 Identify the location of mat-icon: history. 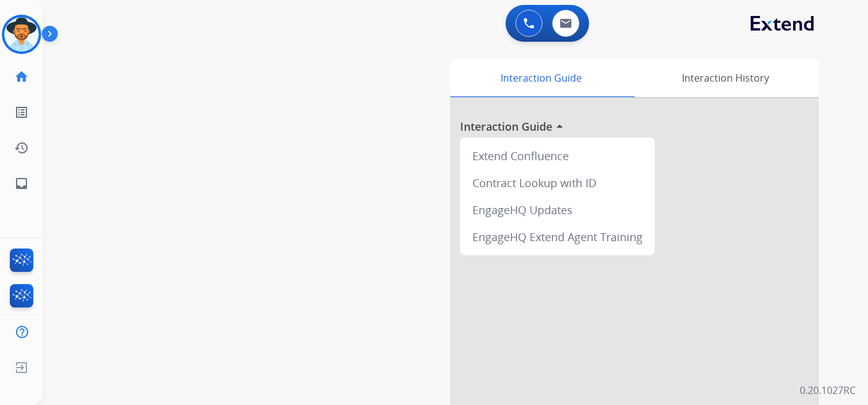
(22, 148).